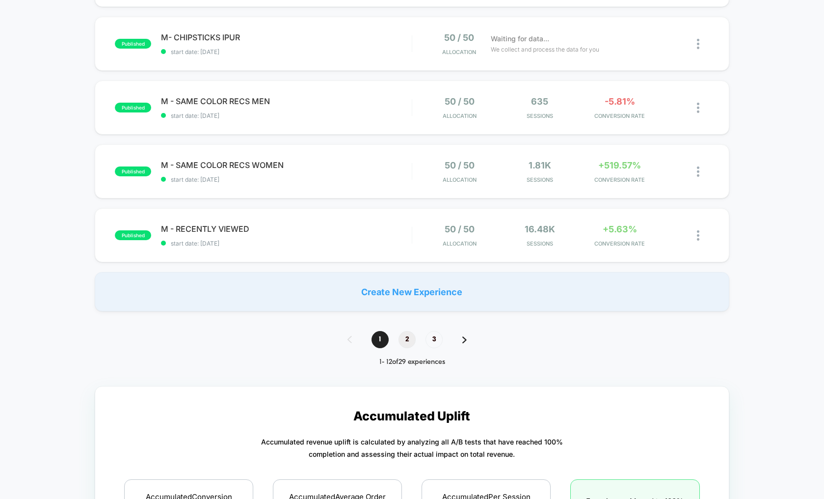  I want to click on span: +5.63%, so click(620, 229).